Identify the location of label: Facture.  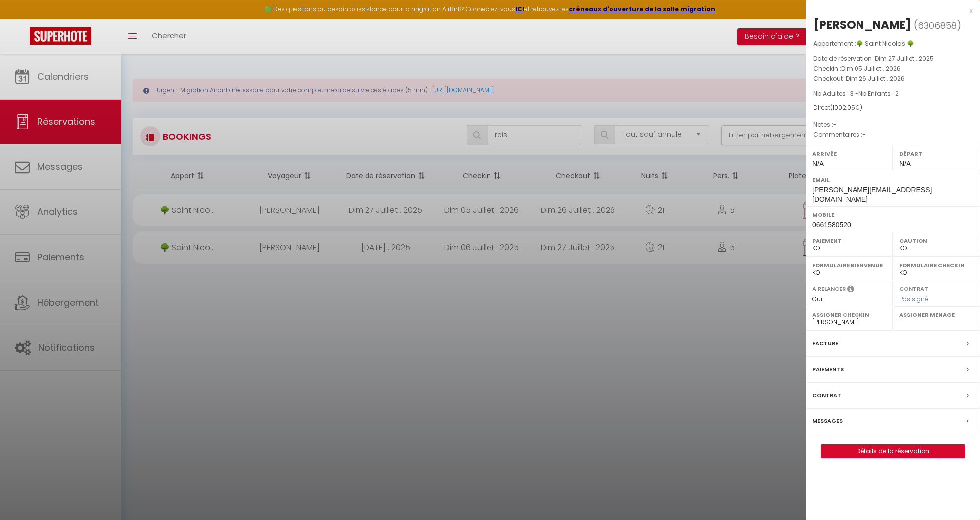
(825, 344).